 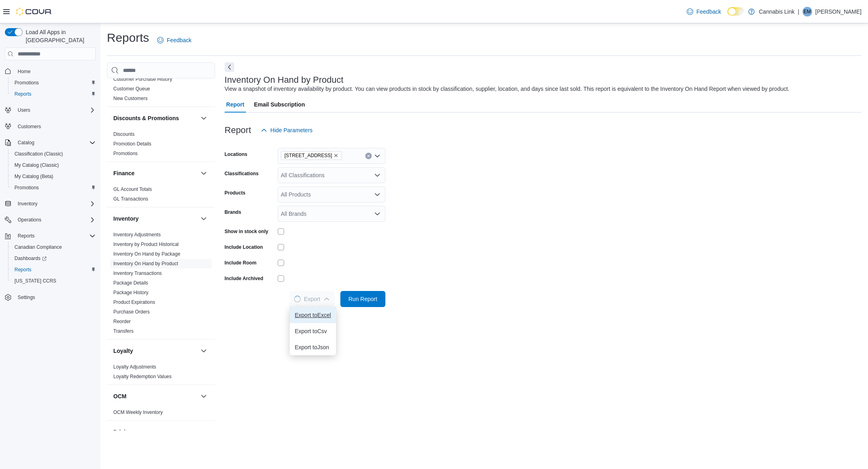 I want to click on span: 1225 Wonderland Road North, so click(x=312, y=155).